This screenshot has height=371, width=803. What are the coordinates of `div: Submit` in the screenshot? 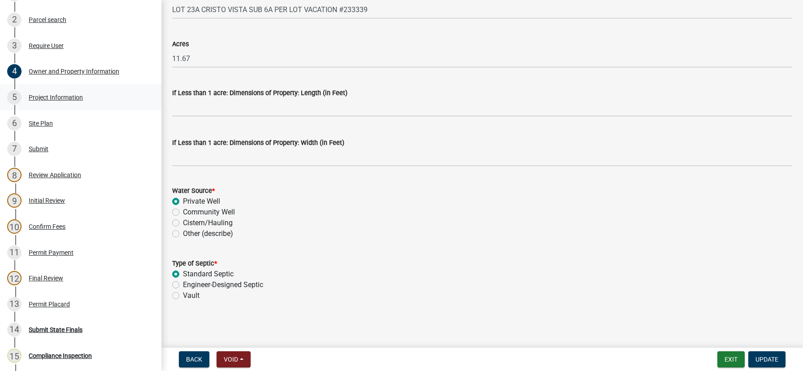 It's located at (39, 149).